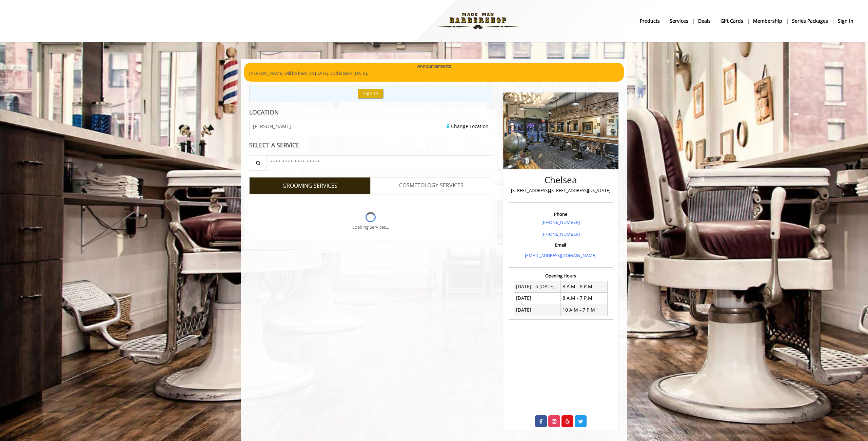 This screenshot has width=868, height=441. What do you see at coordinates (561, 276) in the screenshot?
I see `h3: Opening Hours` at bounding box center [561, 276].